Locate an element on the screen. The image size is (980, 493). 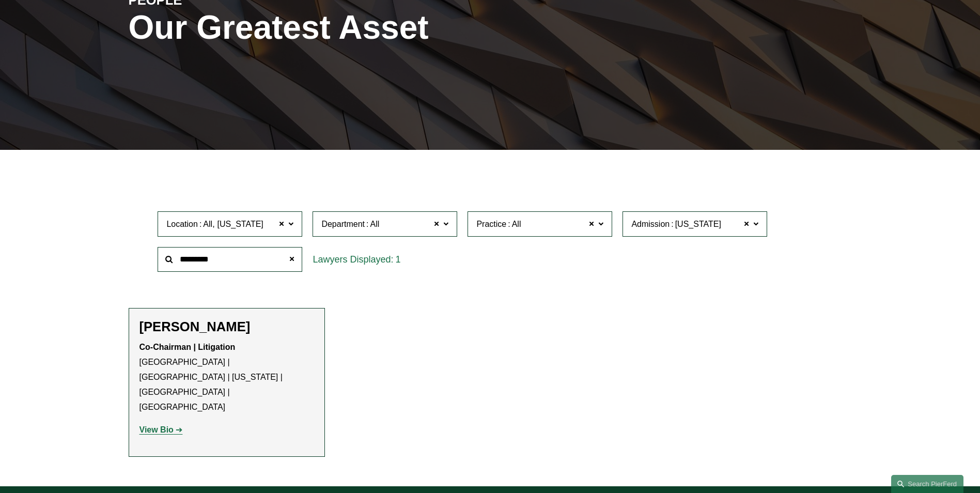
span: Practice is located at coordinates (492, 224).